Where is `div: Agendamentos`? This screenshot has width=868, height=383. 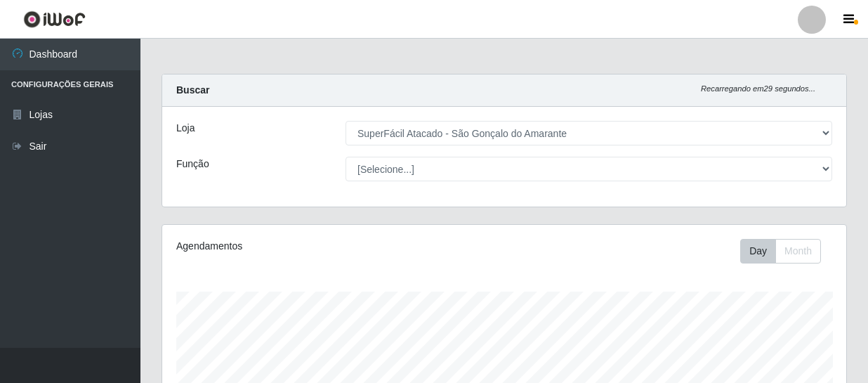
div: Agendamentos is located at coordinates (307, 245).